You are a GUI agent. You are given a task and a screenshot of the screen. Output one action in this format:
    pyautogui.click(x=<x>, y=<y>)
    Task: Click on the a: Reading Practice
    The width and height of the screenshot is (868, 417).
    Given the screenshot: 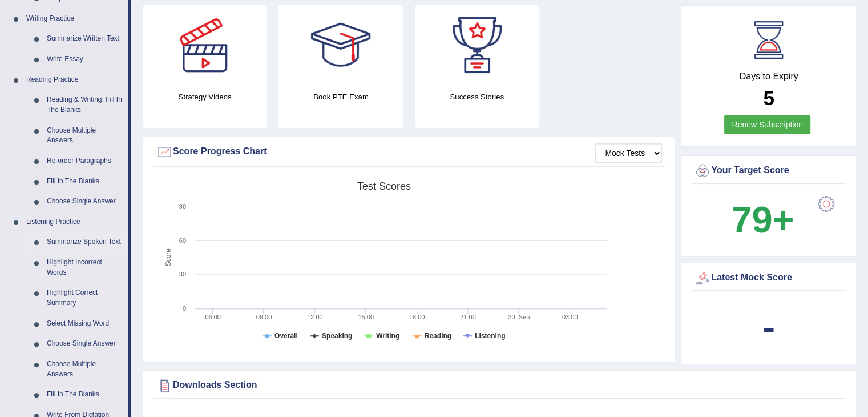 What is the action you would take?
    pyautogui.click(x=74, y=80)
    